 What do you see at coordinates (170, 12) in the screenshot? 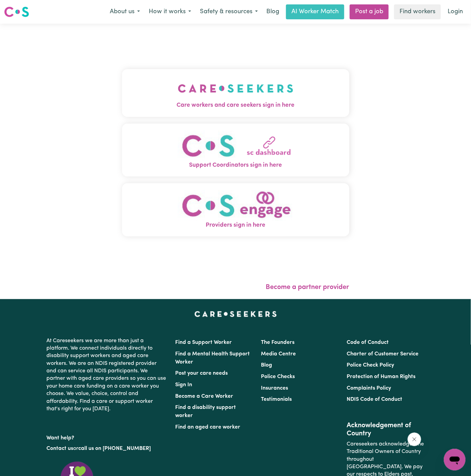
I see `button: How it works` at bounding box center [170, 12].